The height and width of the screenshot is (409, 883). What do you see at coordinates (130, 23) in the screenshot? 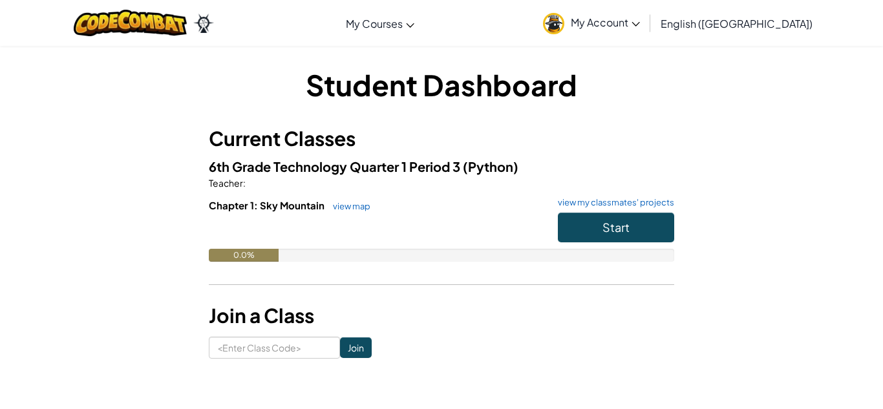
I see `img: CodeCombat logo` at bounding box center [130, 23].